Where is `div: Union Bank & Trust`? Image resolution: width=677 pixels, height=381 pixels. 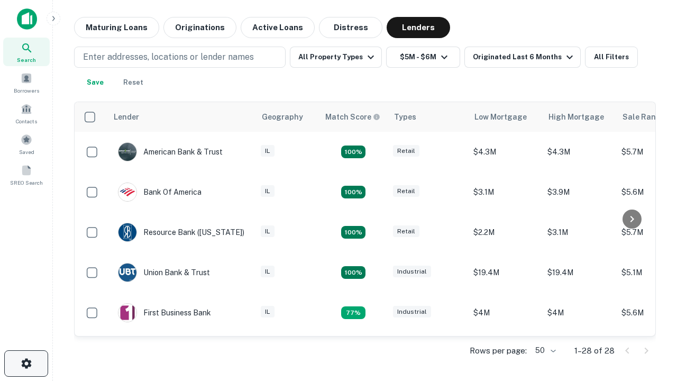 div: Union Bank & Trust is located at coordinates (164, 272).